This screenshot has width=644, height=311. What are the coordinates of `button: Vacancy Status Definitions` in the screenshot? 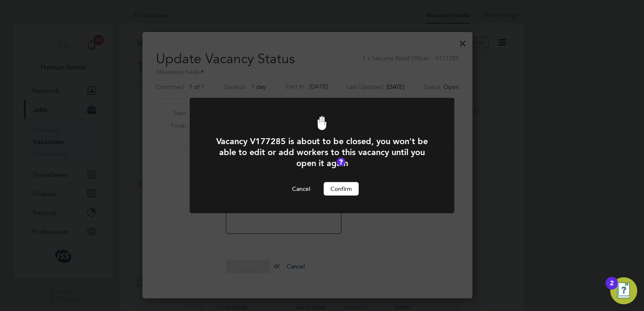 It's located at (341, 162).